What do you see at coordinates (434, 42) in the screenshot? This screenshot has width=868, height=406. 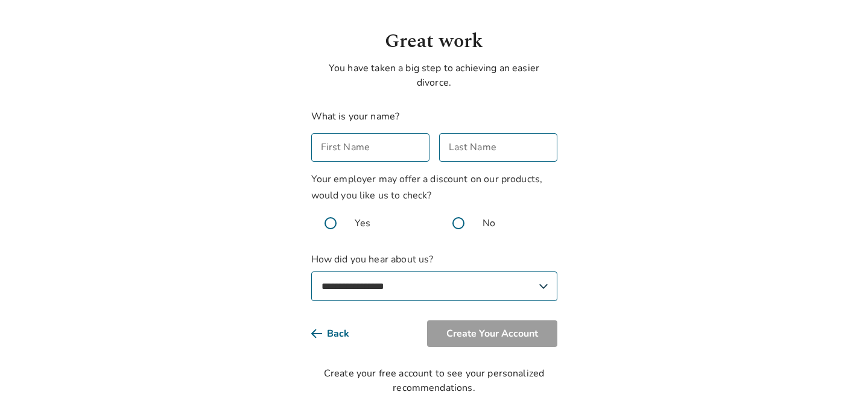 I see `h1: Great work` at bounding box center [434, 42].